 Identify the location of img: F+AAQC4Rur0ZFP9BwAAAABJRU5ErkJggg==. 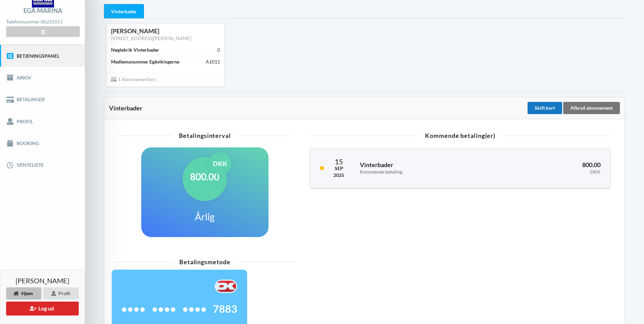
(226, 286).